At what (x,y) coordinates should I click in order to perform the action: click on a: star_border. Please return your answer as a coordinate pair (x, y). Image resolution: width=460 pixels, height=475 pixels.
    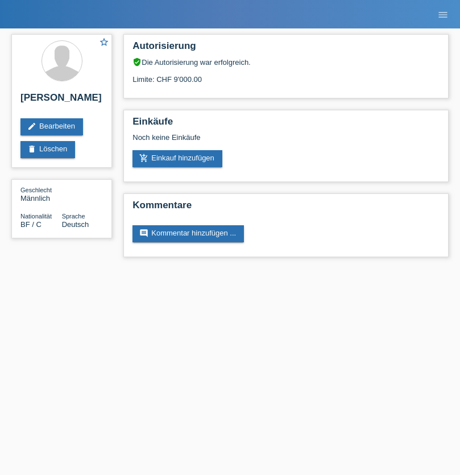
    Looking at the image, I should click on (104, 43).